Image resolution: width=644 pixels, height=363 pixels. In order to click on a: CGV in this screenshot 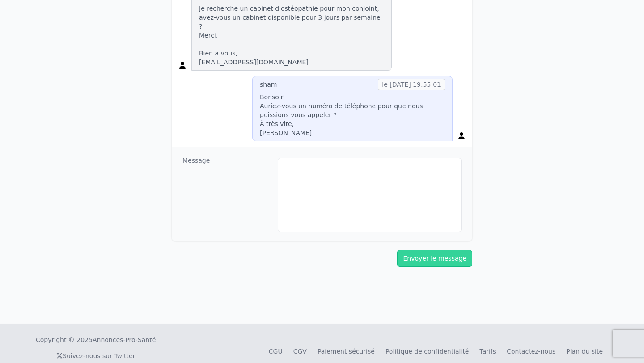, I will do `click(300, 351)`.